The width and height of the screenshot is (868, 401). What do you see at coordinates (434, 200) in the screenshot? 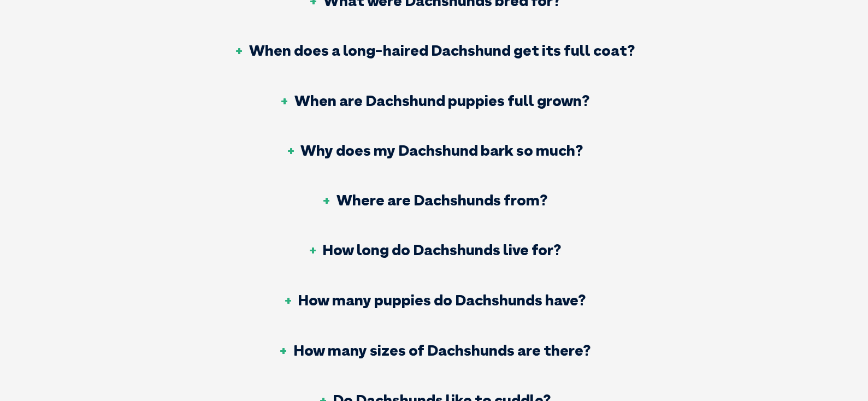
I see `h3: Where are Dachshunds from?` at bounding box center [434, 200].